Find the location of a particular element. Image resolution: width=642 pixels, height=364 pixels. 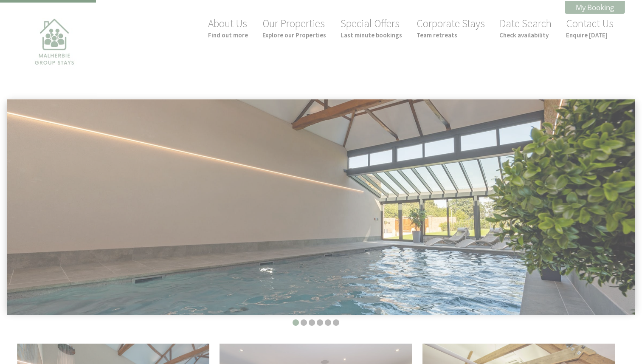

a: Corporate StaysTeam retreats is located at coordinates (450, 28).